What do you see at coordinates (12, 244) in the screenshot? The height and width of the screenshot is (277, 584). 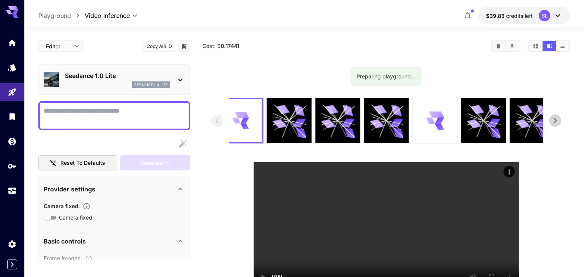 I see `div: Settings` at bounding box center [12, 244].